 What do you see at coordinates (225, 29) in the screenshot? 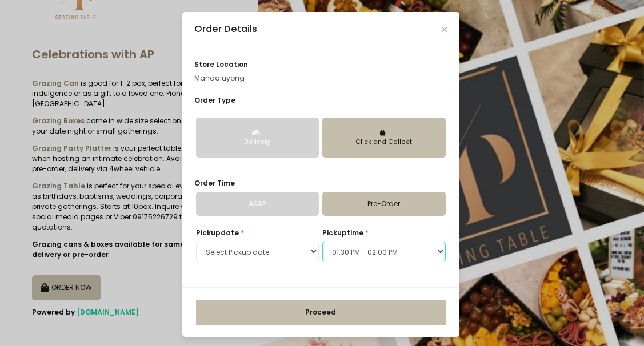
I see `div: Order Details` at bounding box center [225, 29].